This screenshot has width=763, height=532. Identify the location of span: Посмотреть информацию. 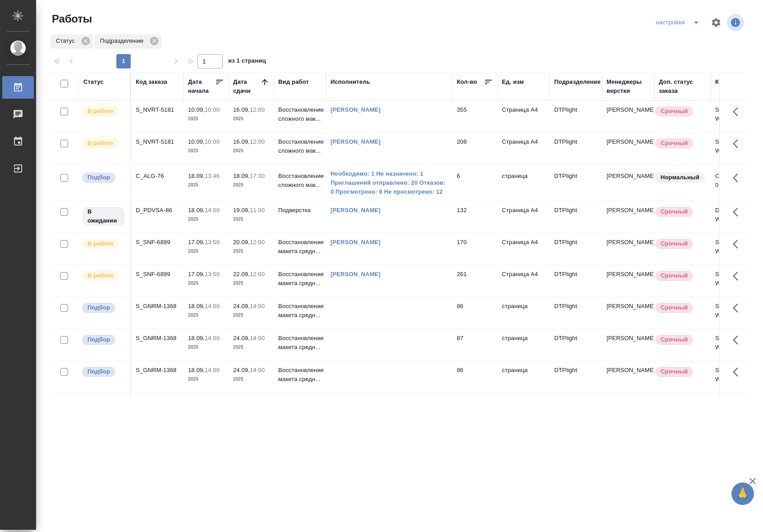
(736, 22).